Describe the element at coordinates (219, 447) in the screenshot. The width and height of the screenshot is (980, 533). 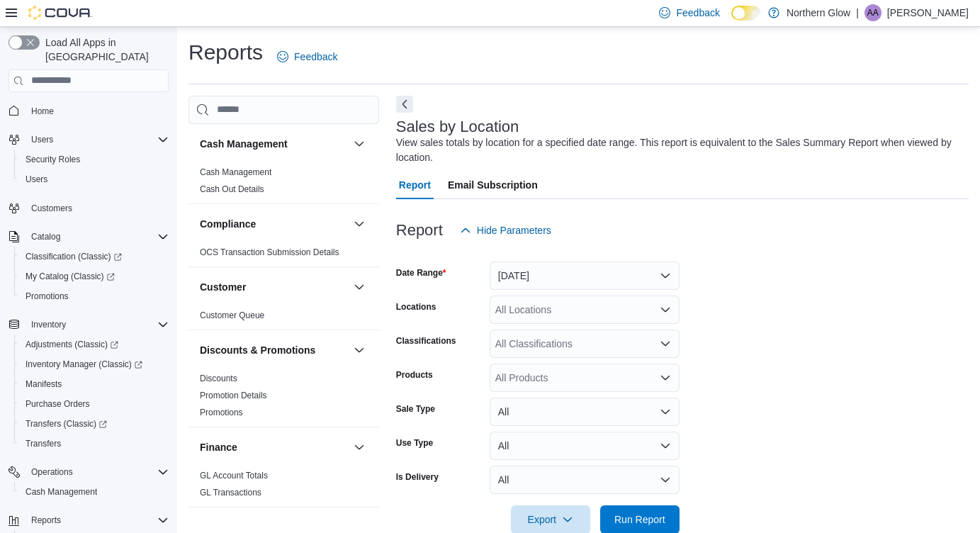
I see `h3: Finance` at that location.